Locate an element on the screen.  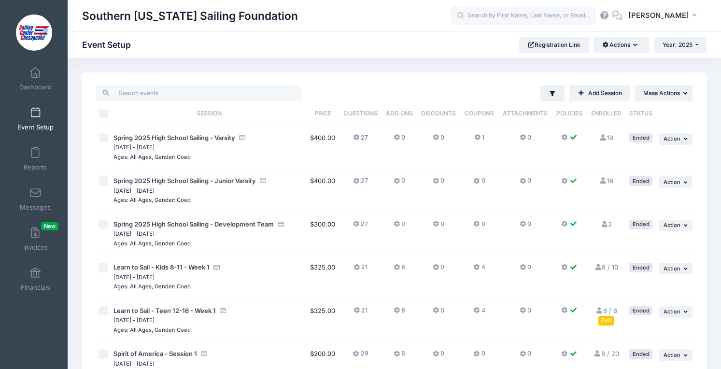
span: Spring 2025 High School Sailing - Junior Varsity is located at coordinates (184, 181).